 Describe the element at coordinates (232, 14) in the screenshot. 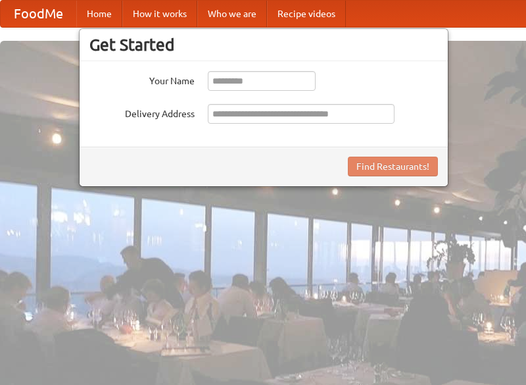

I see `a: Who we are` at that location.